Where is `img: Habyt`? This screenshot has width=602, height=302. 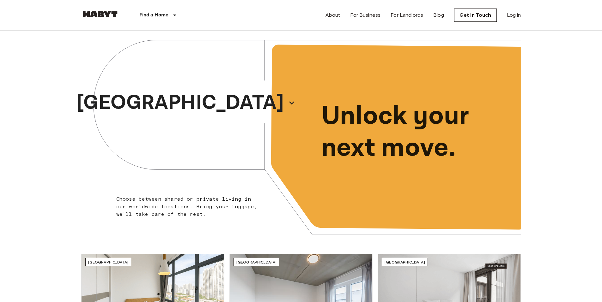
img: Habyt is located at coordinates (100, 14).